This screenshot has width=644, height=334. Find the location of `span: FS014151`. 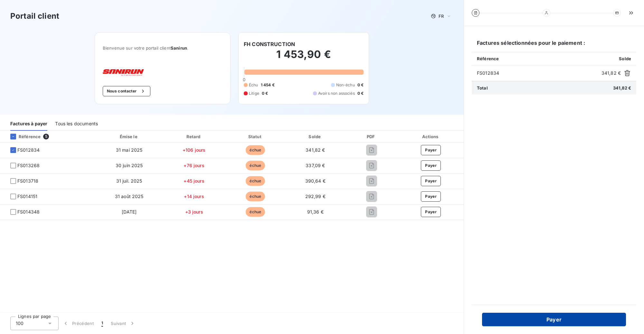

span: FS014151 is located at coordinates (27, 197).